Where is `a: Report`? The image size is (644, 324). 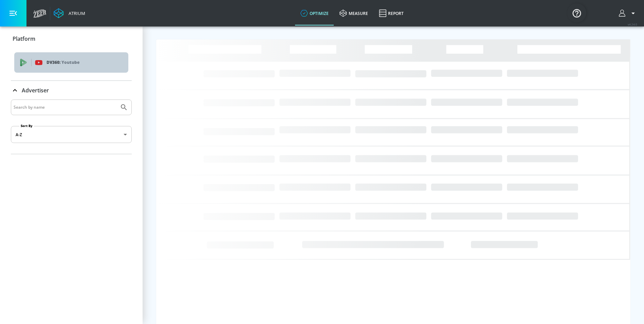 a: Report is located at coordinates (391, 13).